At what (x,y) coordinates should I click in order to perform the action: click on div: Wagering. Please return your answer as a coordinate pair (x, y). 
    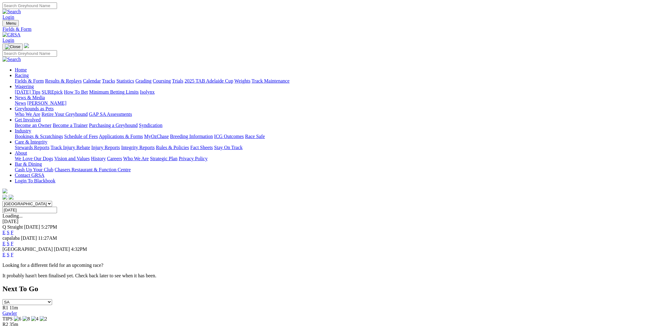
    Looking at the image, I should click on (332, 92).